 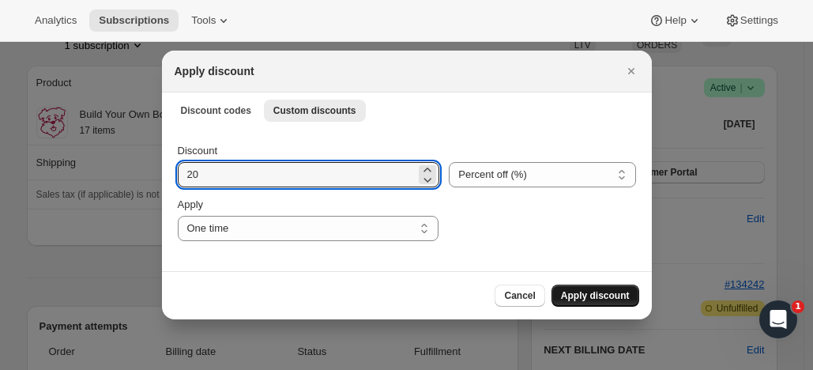 I want to click on button: Close, so click(x=632, y=71).